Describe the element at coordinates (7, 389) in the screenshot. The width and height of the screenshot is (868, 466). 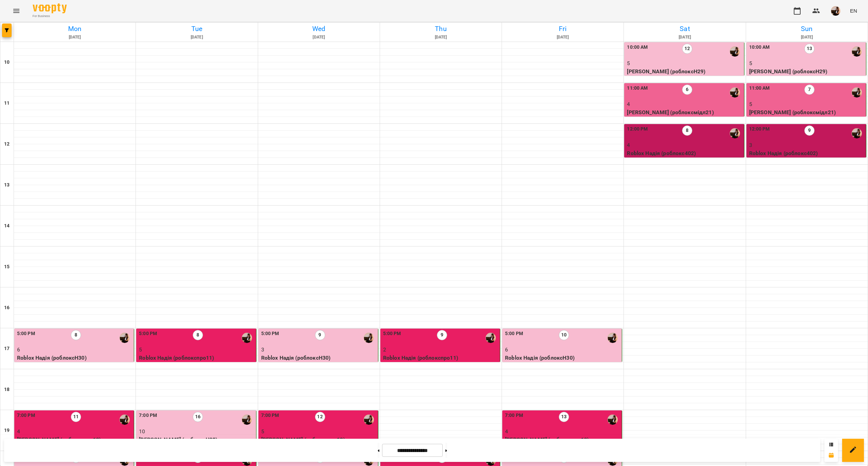
I see `h6: 18` at that location.